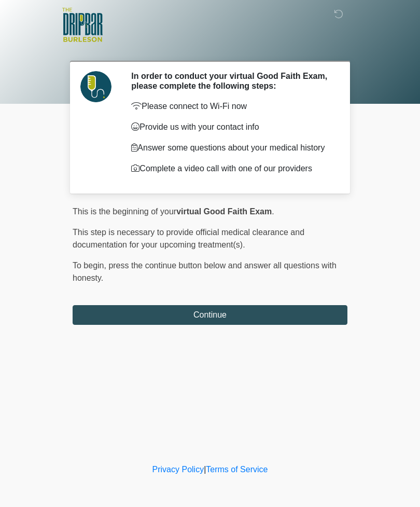 Image resolution: width=420 pixels, height=507 pixels. Describe the element at coordinates (231, 81) in the screenshot. I see `h2: In order to conduct your virtual Good Faith Exam, please complete the following steps:` at that location.